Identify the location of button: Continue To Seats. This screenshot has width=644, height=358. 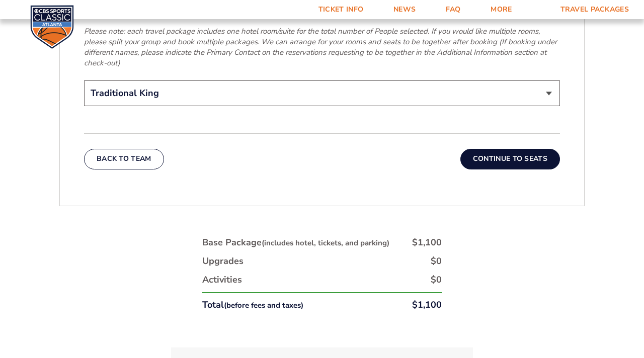
(510, 159).